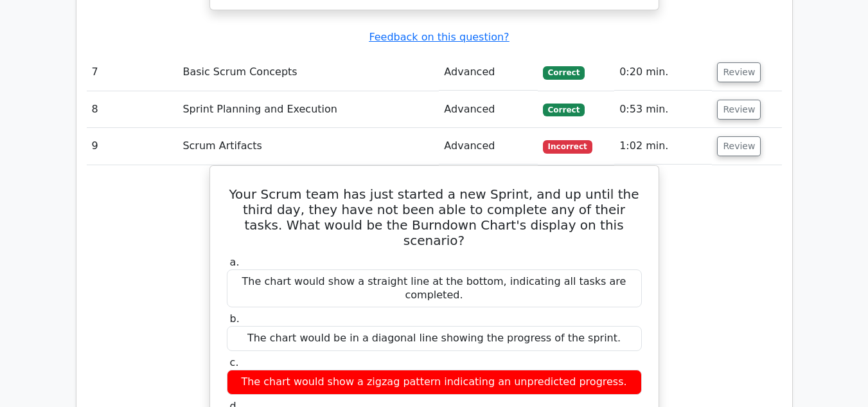 The height and width of the screenshot is (407, 868). Describe the element at coordinates (434, 289) in the screenshot. I see `div: The chart would show a straight line at the bottom, indicating all tasks are completed.` at that location.